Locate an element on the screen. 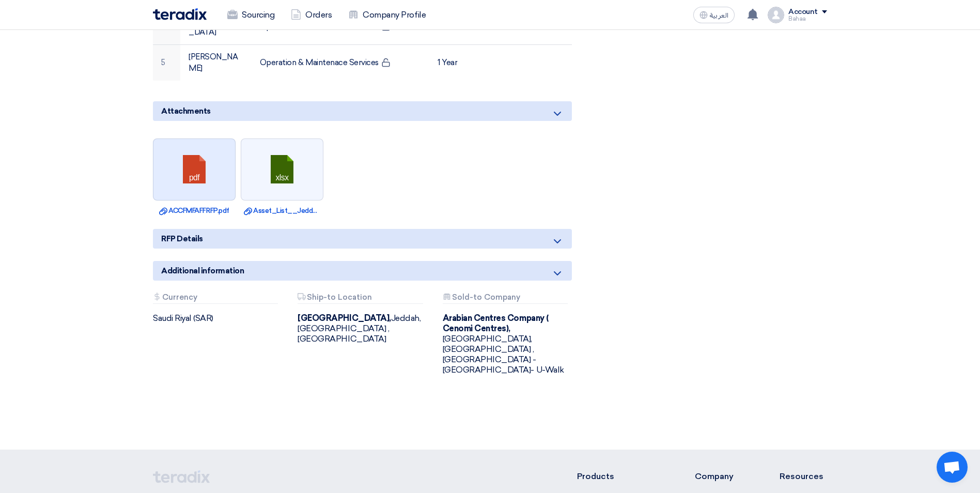 This screenshot has height=493, width=980. img: Teradix logo is located at coordinates (180, 14).